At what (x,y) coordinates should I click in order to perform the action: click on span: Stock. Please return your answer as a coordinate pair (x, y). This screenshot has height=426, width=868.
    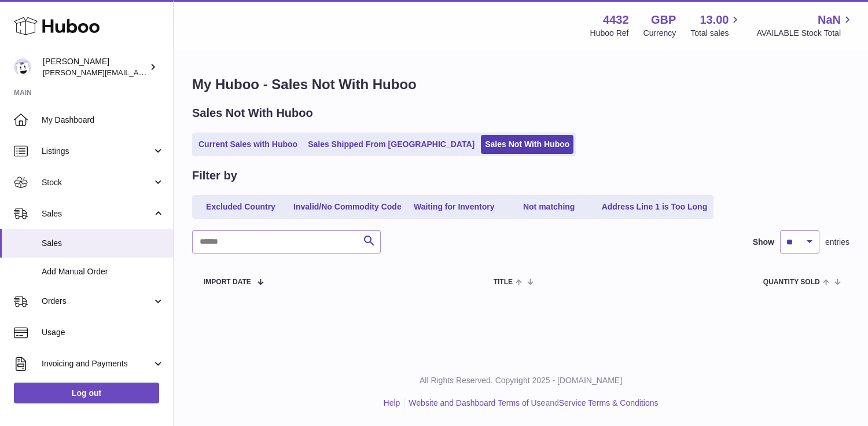
    Looking at the image, I should click on (97, 182).